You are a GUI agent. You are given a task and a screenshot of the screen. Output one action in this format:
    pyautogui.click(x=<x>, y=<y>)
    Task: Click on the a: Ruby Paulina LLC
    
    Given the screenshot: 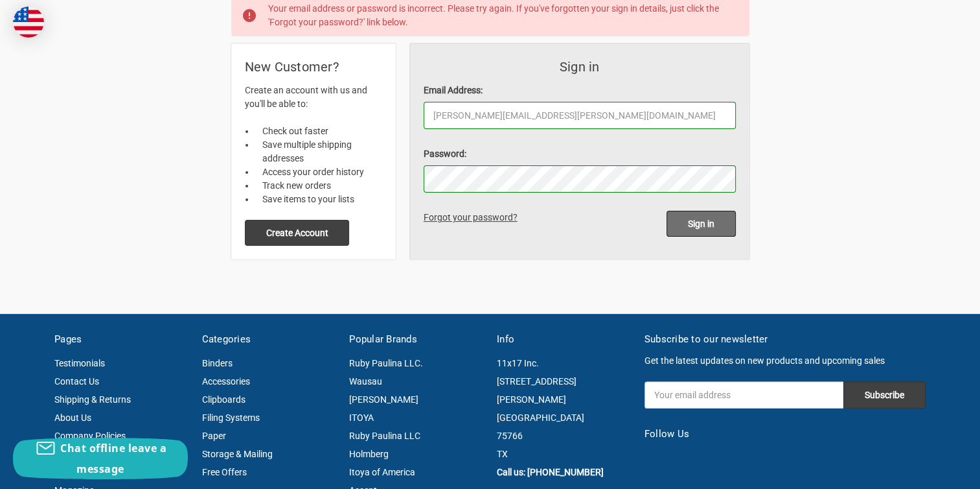 What is the action you would take?
    pyautogui.click(x=385, y=436)
    